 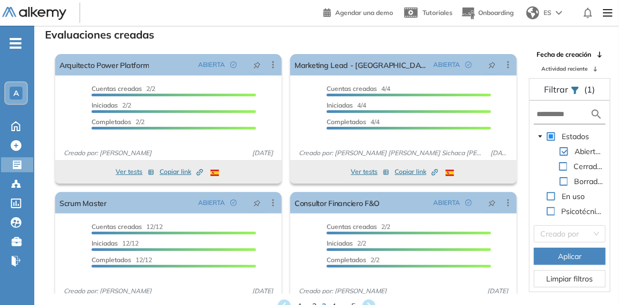 What do you see at coordinates (557, 89) in the screenshot?
I see `span: Filtrar` at bounding box center [557, 89].